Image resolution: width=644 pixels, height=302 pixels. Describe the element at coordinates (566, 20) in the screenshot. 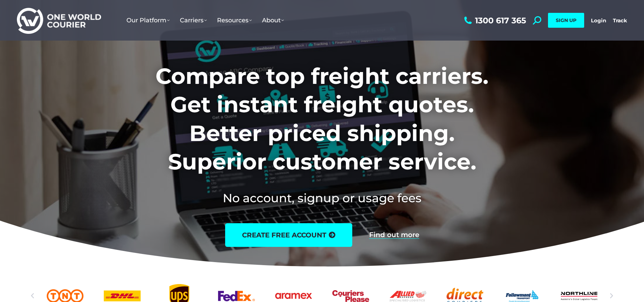

I see `a: SIGN UP` at that location.